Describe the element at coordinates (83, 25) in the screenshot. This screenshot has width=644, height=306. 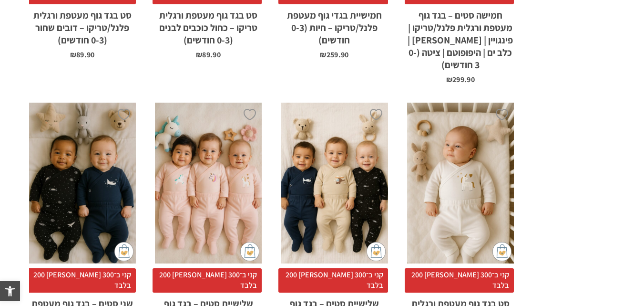
I see `h2: סט בגד גוף מעטפת ורגלית פלנל/טריקו – דובים שחור (0-3 חודשים)` at that location.